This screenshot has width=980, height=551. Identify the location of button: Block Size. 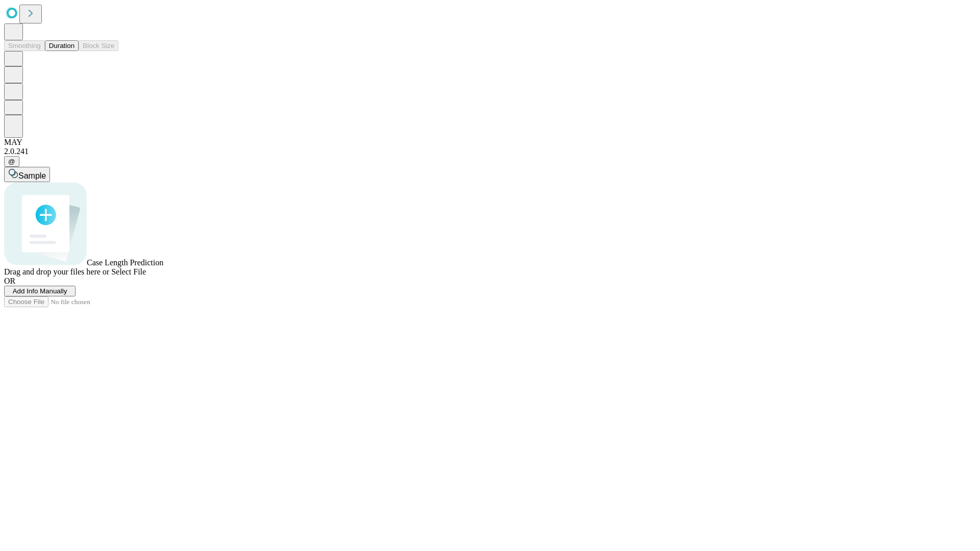
(99, 45).